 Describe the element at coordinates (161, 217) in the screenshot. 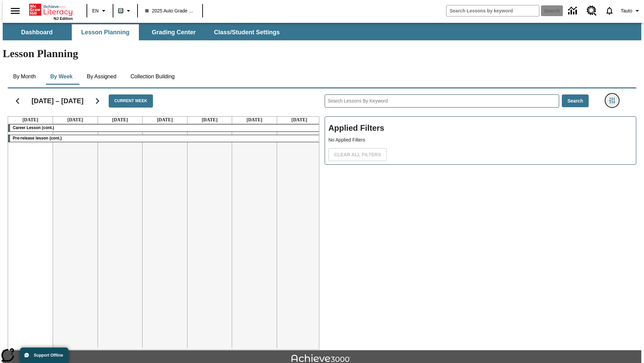

I see `div: Calendar` at that location.